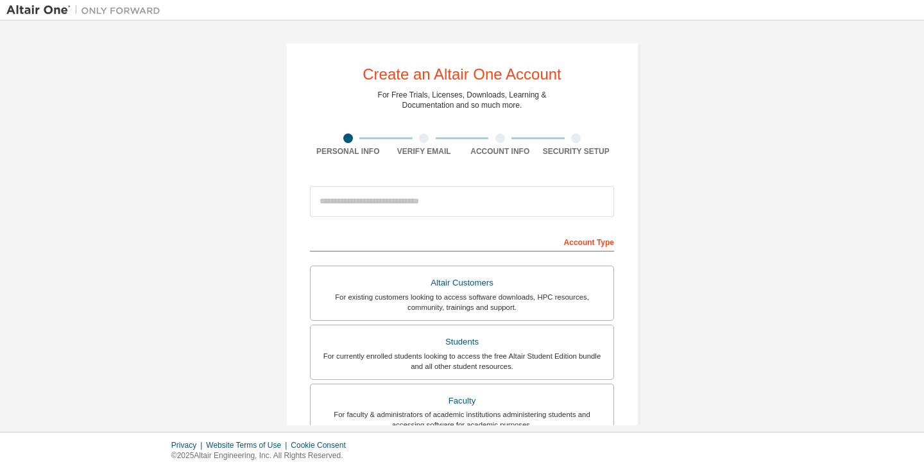 Image resolution: width=924 pixels, height=469 pixels. What do you see at coordinates (576, 151) in the screenshot?
I see `div: Security Setup` at bounding box center [576, 151].